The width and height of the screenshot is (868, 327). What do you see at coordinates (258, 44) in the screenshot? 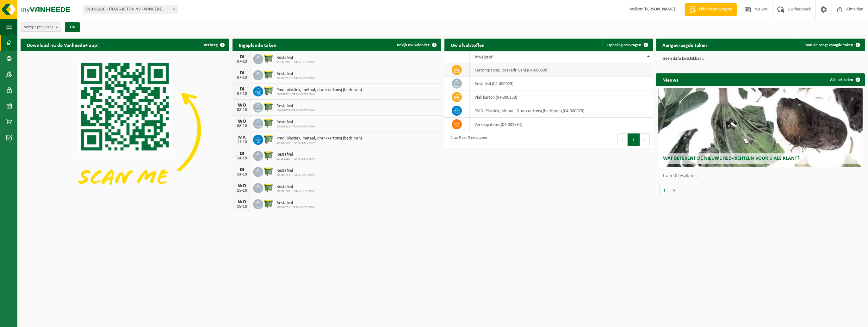
I see `h2: Ingeplande taken` at bounding box center [258, 44].